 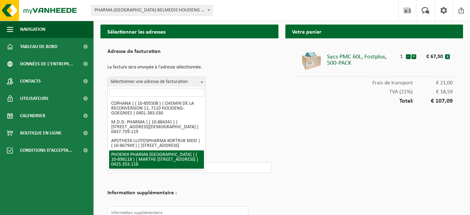 What do you see at coordinates (156, 82) in the screenshot?
I see `span: Sélectionner une adresse de facturation` at bounding box center [156, 82].